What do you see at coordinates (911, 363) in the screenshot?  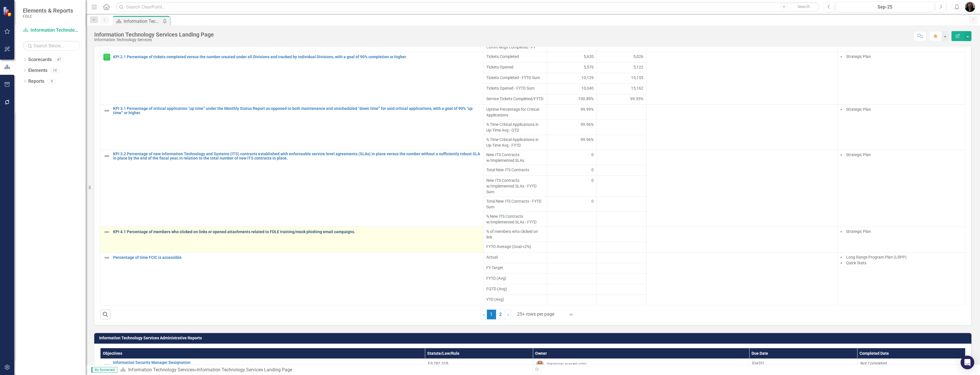 I see `div: Not Completed` at bounding box center [911, 363].